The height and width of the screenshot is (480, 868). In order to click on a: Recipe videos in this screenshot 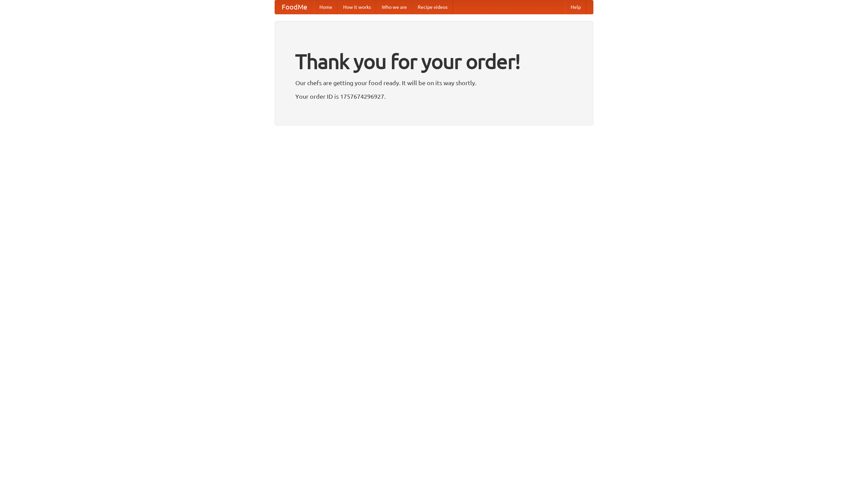, I will do `click(433, 7)`.